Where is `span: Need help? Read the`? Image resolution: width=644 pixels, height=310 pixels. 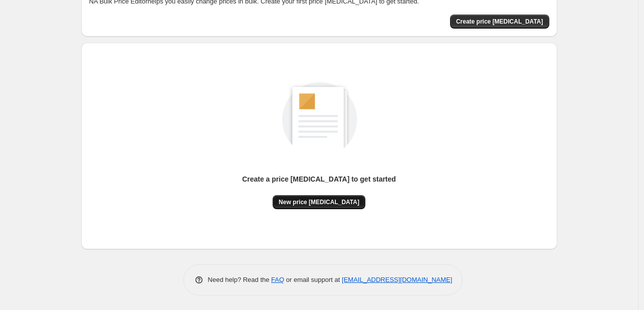 span: Need help? Read the is located at coordinates (239, 280).